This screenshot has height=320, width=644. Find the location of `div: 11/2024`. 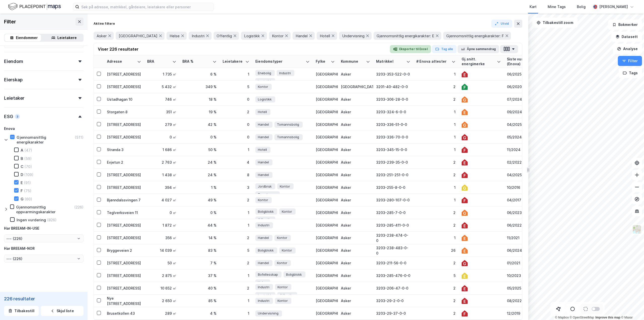

div: 11/2024 is located at coordinates (535, 150).